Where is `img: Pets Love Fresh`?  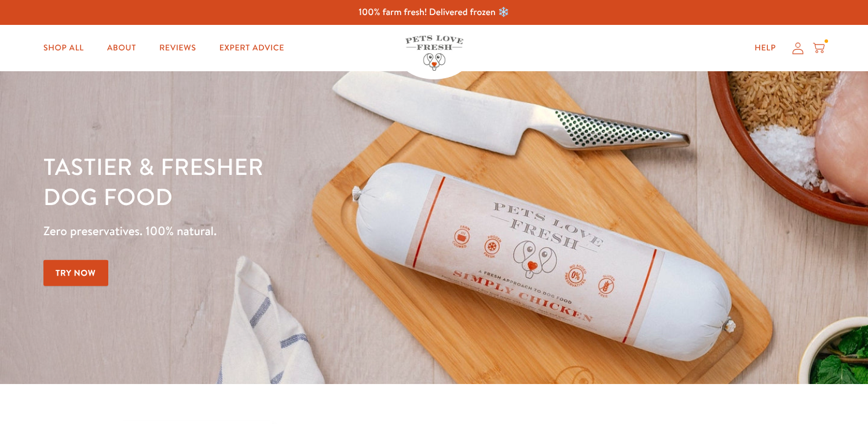
img: Pets Love Fresh is located at coordinates (435, 53).